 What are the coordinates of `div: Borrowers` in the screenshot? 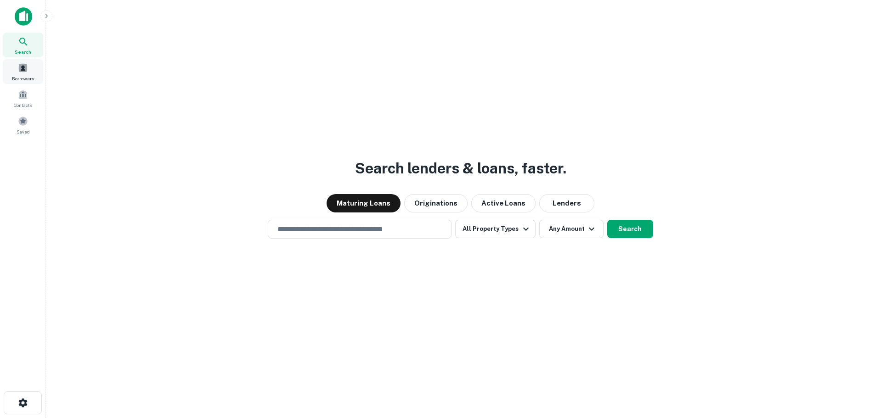 It's located at (23, 72).